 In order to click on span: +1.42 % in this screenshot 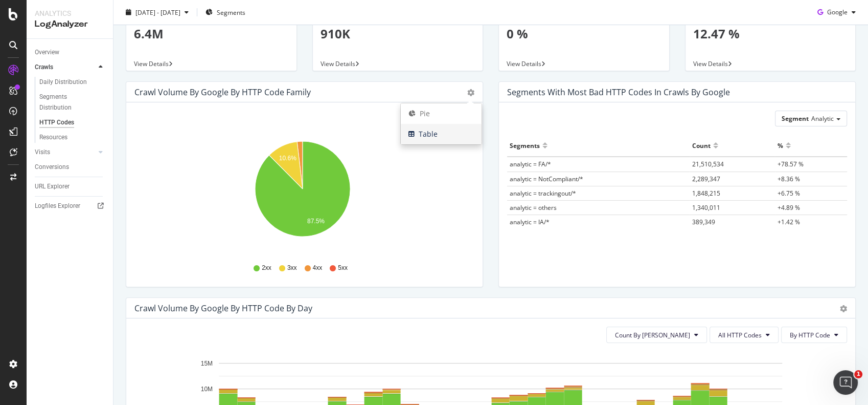, I will do `click(789, 221)`.